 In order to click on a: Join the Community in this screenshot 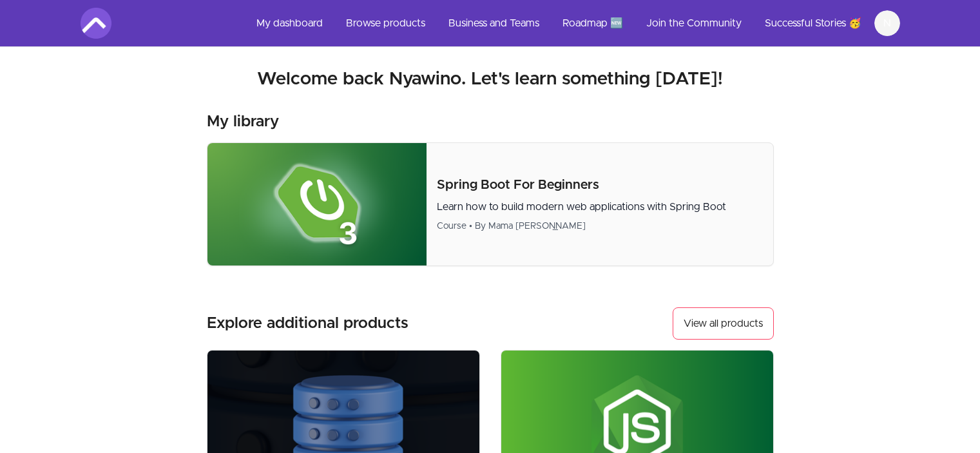, I will do `click(694, 23)`.